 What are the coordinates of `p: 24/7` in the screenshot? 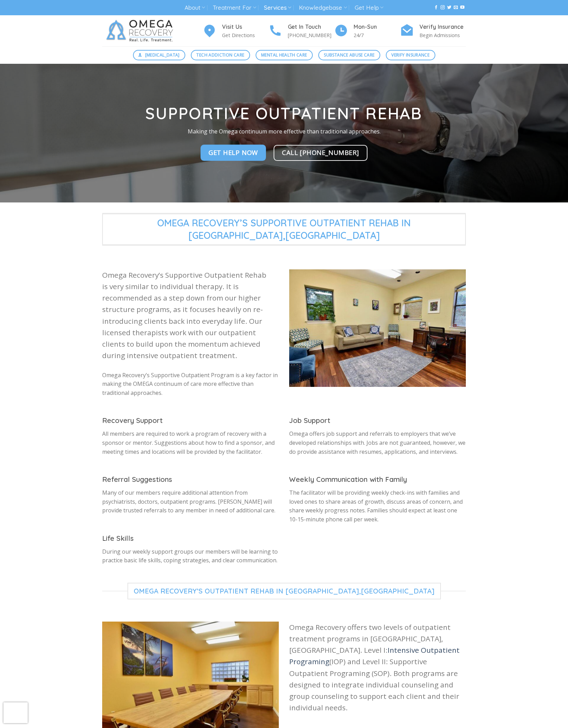 It's located at (377, 35).